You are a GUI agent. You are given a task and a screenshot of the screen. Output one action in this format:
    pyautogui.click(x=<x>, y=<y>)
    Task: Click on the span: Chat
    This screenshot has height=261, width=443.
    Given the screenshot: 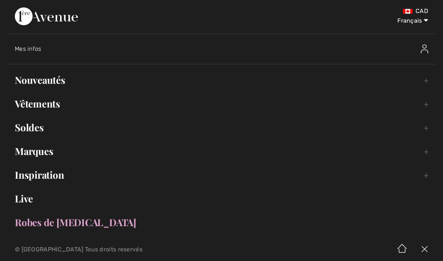 What is the action you would take?
    pyautogui.click(x=25, y=9)
    